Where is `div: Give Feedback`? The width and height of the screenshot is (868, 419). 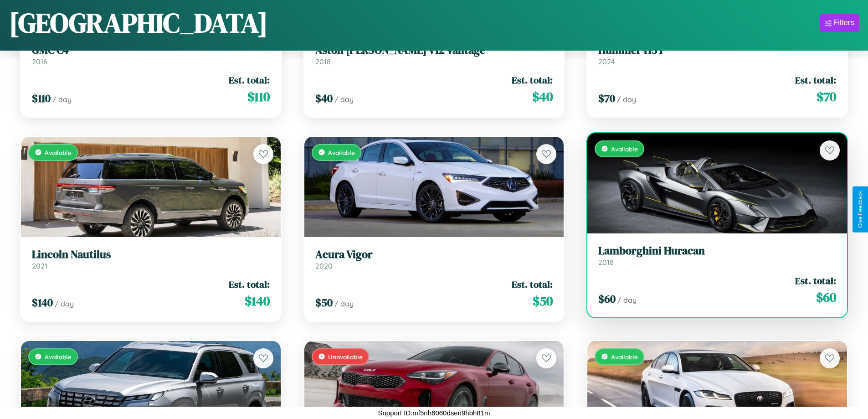 div: Give Feedback is located at coordinates (860, 209).